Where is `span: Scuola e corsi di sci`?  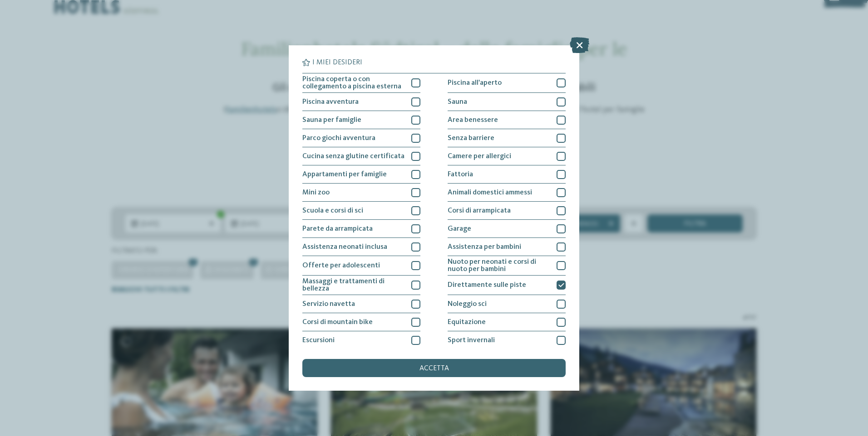
span: Scuola e corsi di sci is located at coordinates (333, 211).